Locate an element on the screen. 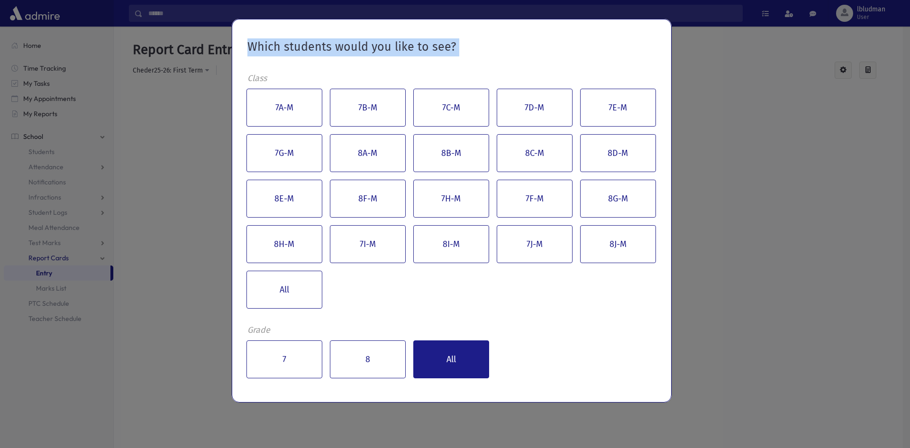 The height and width of the screenshot is (448, 910). div: Grade is located at coordinates (452, 330).